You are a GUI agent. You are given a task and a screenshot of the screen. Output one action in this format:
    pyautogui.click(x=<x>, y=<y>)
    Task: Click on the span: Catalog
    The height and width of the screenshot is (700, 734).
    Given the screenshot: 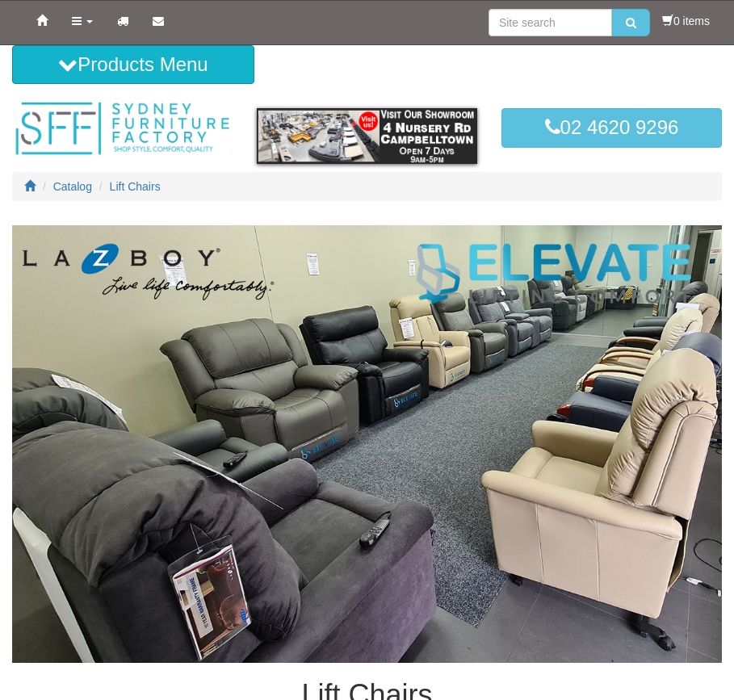 What is the action you would take?
    pyautogui.click(x=72, y=186)
    